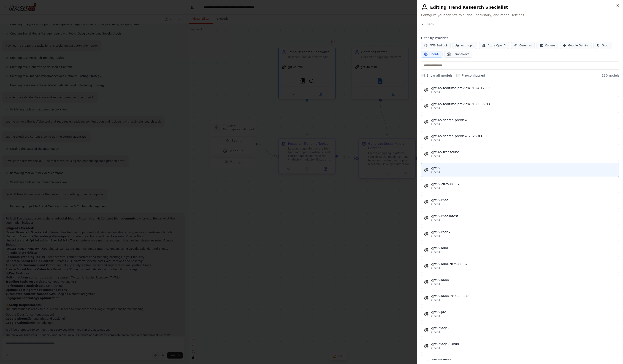 The height and width of the screenshot is (364, 623). I want to click on div: gpt-5-chat, so click(524, 200).